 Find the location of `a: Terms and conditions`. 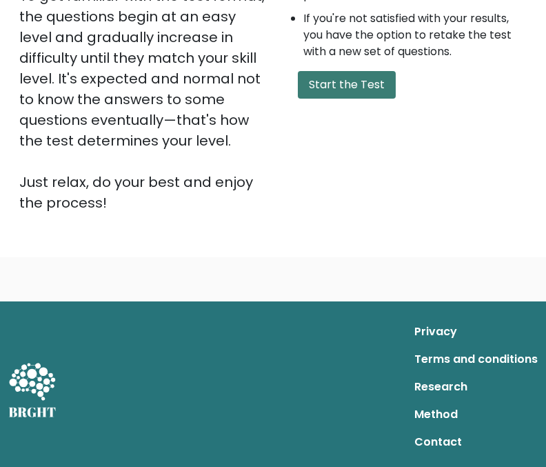

a: Terms and conditions is located at coordinates (476, 359).